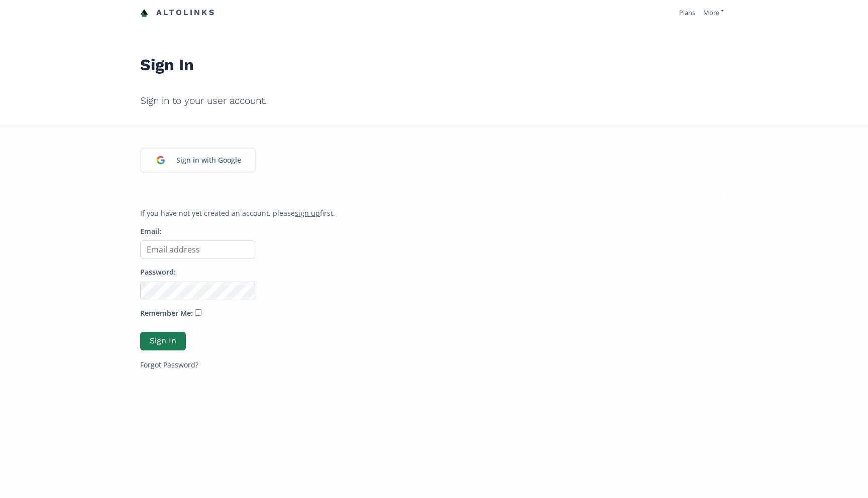 Image resolution: width=868 pixels, height=498 pixels. What do you see at coordinates (170, 365) in the screenshot?
I see `a: Forgot Password?` at bounding box center [170, 365].